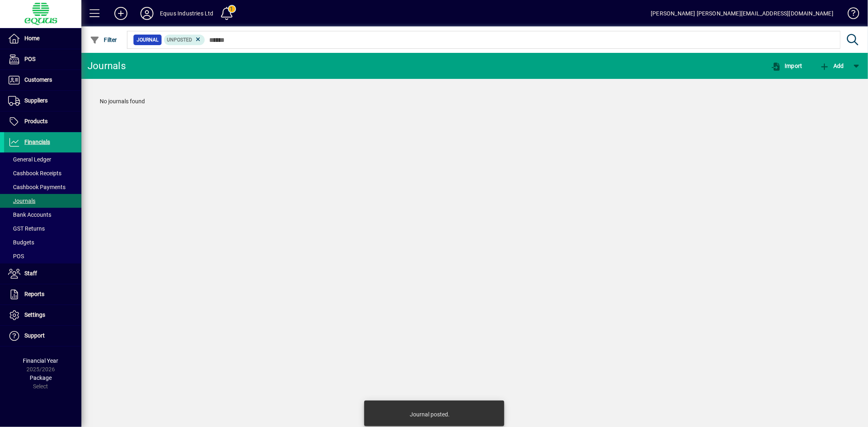  I want to click on mat-chip: Transaction status: Unposted, so click(185, 40).